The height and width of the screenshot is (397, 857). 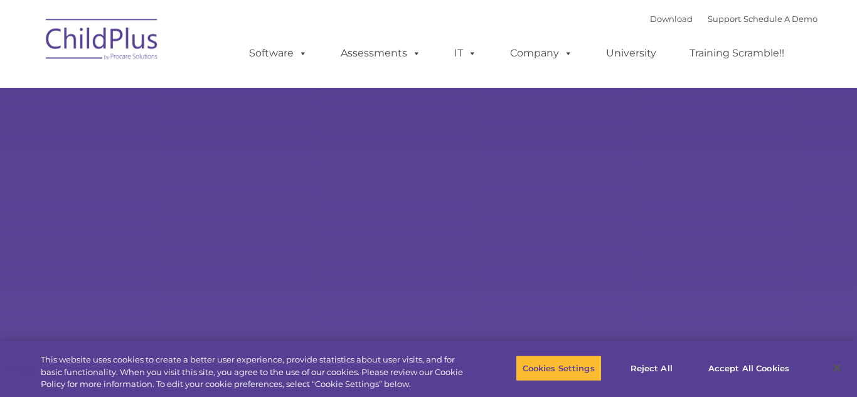 I want to click on a: Assessments, so click(x=381, y=53).